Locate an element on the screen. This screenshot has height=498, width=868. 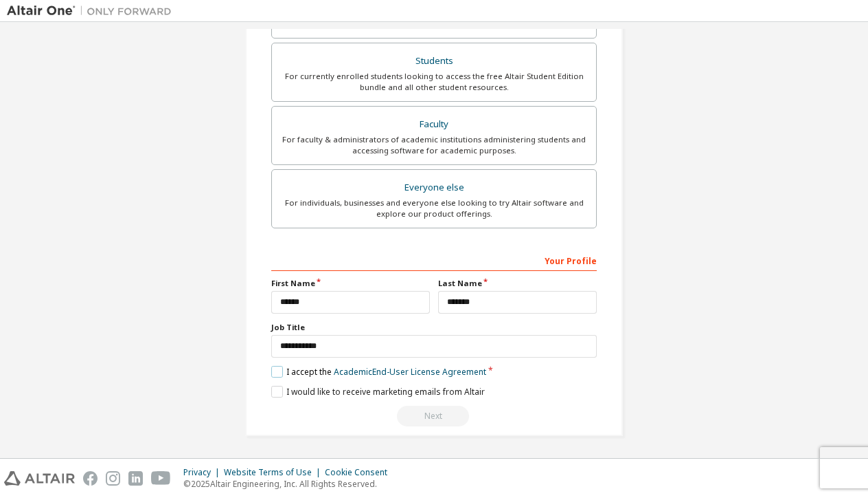
img: linkedin.svg is located at coordinates (135, 477).